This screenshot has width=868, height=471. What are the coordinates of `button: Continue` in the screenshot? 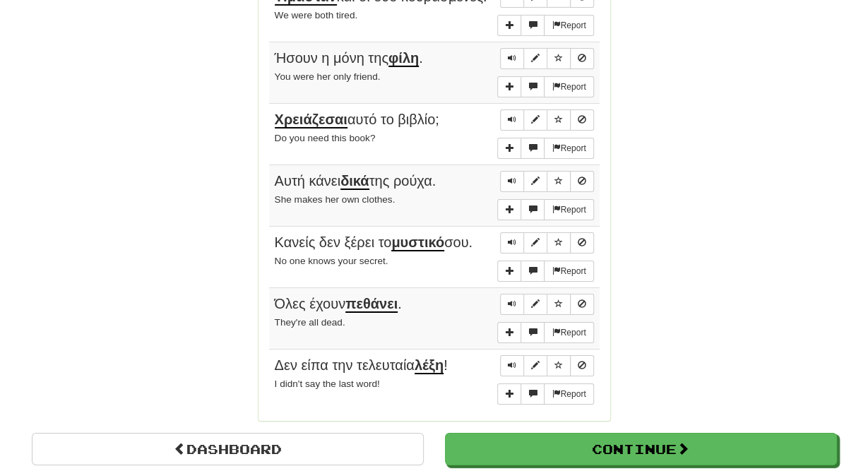 It's located at (641, 449).